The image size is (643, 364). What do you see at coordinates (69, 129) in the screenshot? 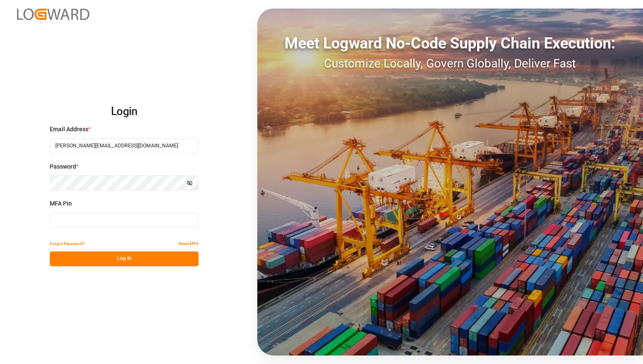
I see `span: Email Address` at bounding box center [69, 129].